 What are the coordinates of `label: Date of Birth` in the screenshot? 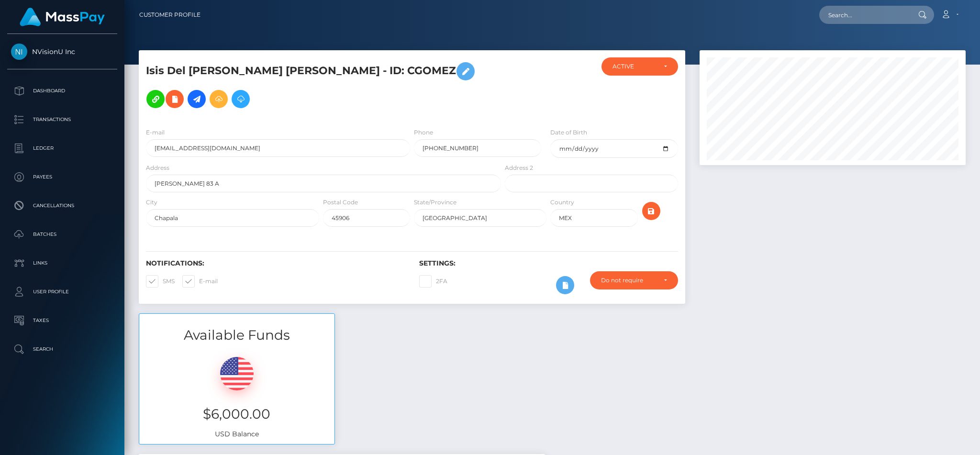 It's located at (569, 133).